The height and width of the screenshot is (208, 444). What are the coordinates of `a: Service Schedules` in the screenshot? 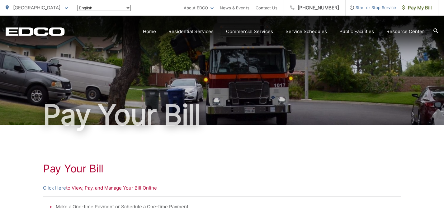 It's located at (306, 31).